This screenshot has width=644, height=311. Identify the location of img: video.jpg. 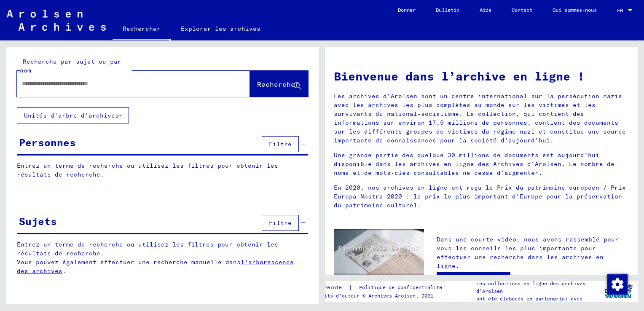
(379, 254).